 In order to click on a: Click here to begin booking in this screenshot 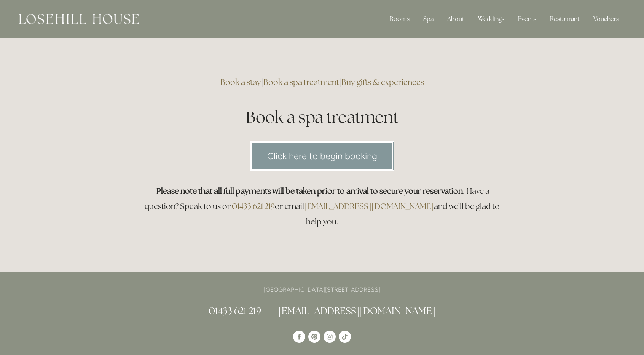, I will do `click(322, 156)`.